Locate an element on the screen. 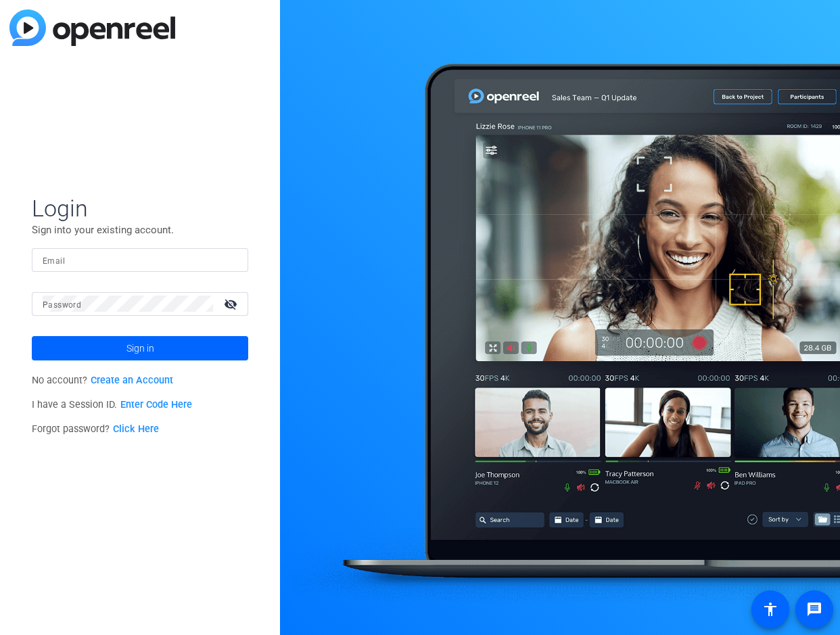  mat-icon: message is located at coordinates (814, 610).